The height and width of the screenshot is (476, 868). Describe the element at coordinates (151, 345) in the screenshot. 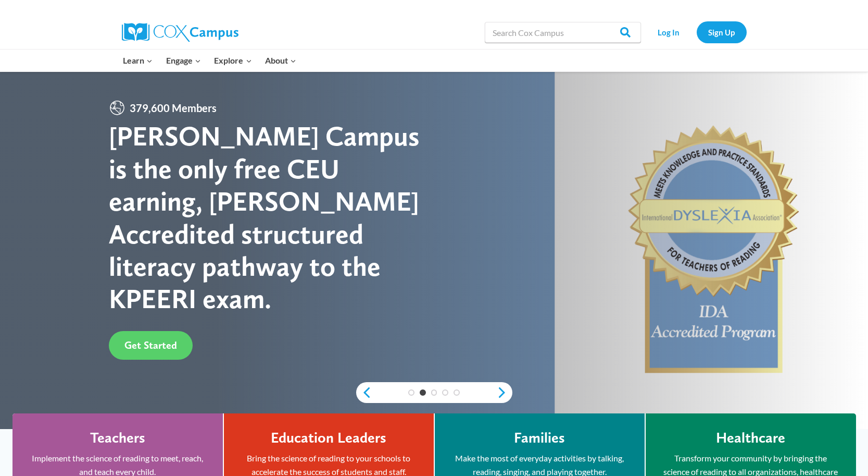

I see `a: Get Started` at that location.